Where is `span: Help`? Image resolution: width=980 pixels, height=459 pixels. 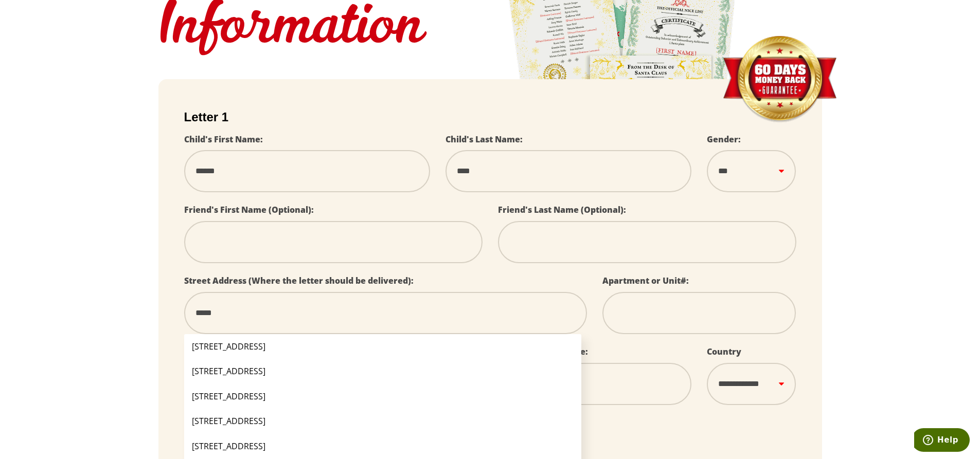 span: Help is located at coordinates (34, 12).